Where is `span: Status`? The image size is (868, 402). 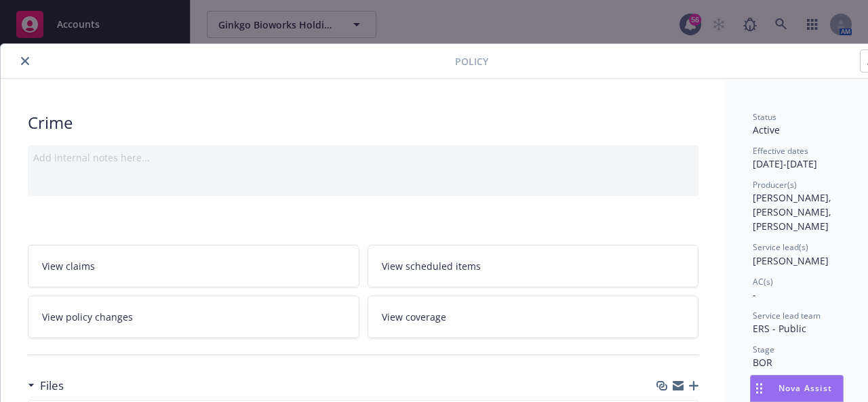 span: Status is located at coordinates (764, 116).